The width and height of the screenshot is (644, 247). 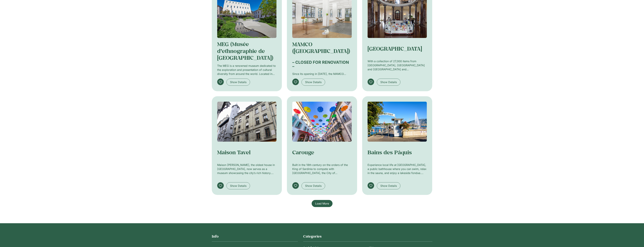 I want to click on h2: Info, so click(x=255, y=236).